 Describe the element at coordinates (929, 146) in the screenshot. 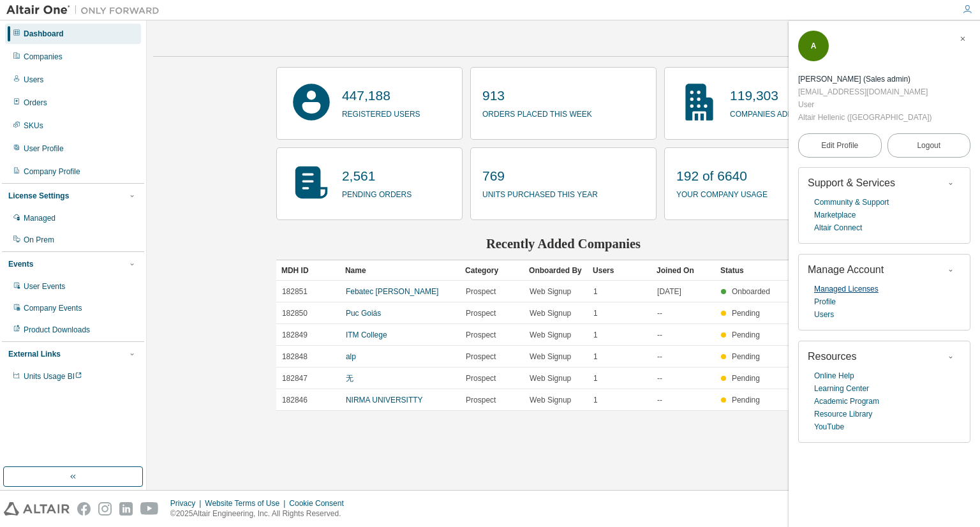

I see `button: Logout` at that location.